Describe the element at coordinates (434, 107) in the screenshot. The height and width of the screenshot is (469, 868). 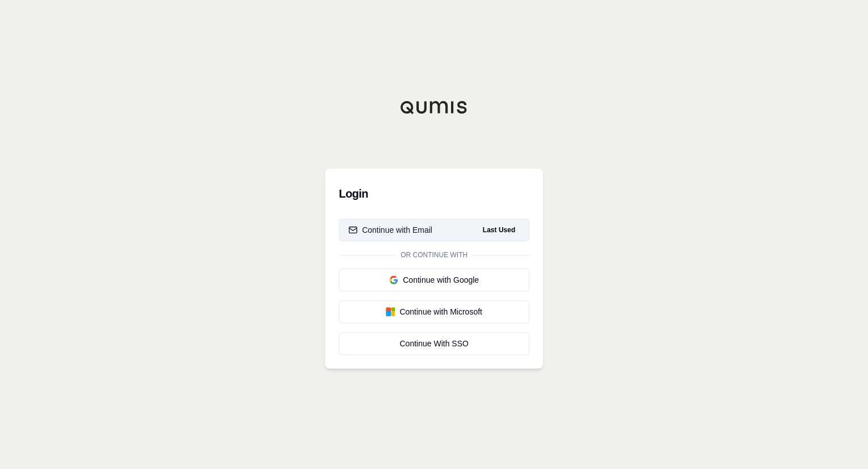
I see `img: Qumis` at that location.